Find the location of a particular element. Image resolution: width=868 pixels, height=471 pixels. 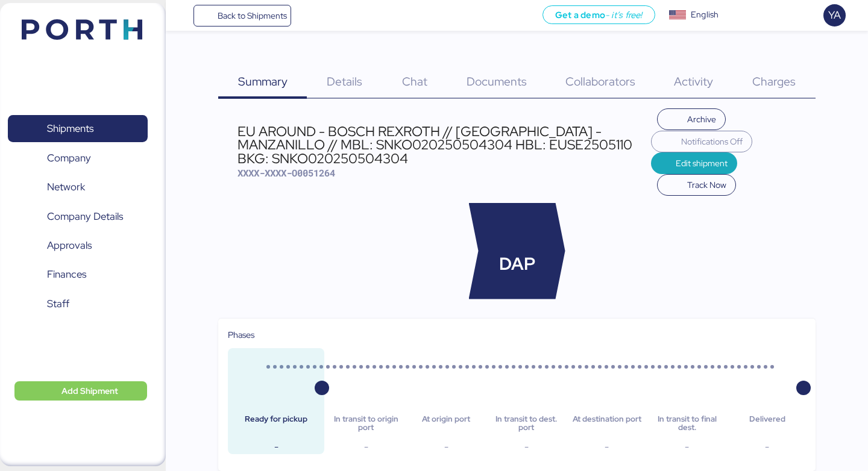

a: Approvals is located at coordinates (78, 246).